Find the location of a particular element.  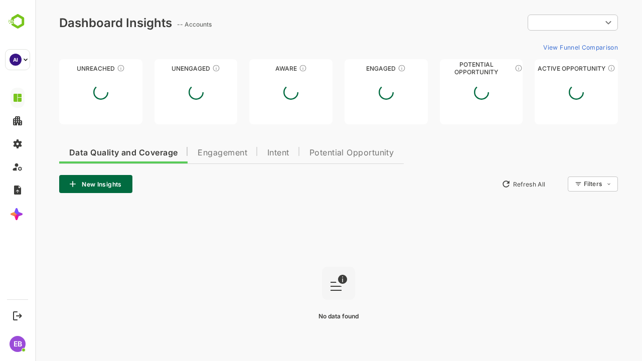

div: Unengaged is located at coordinates (161, 68).